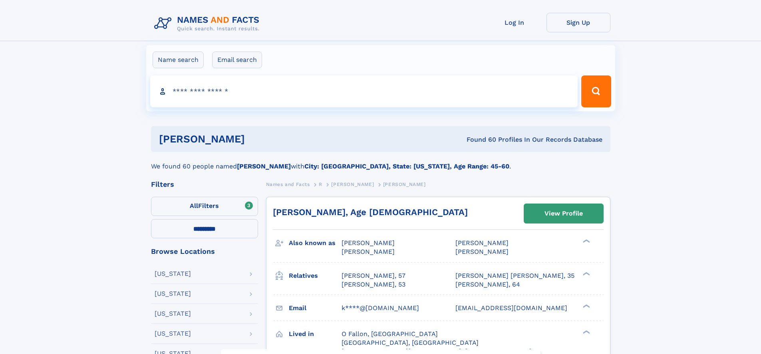 This screenshot has width=761, height=354. I want to click on a: Log In, so click(515, 22).